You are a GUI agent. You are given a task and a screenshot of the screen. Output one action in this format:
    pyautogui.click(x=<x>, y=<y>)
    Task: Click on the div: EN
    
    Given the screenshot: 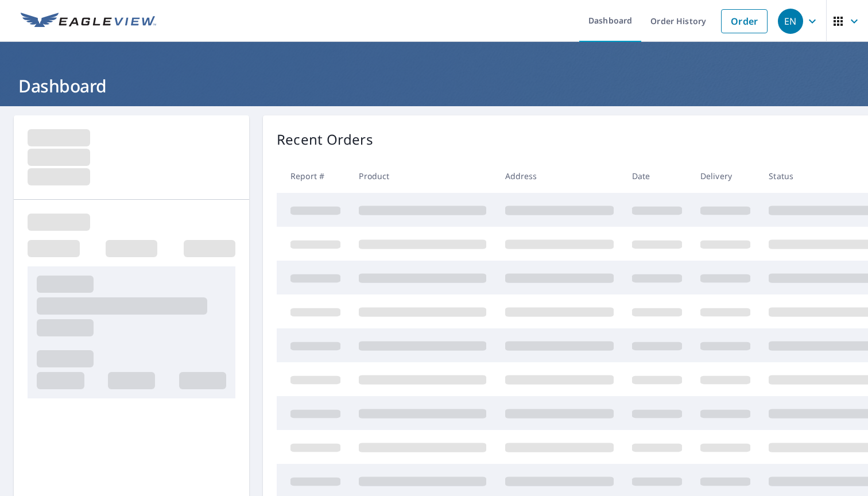 What is the action you would take?
    pyautogui.click(x=791, y=21)
    